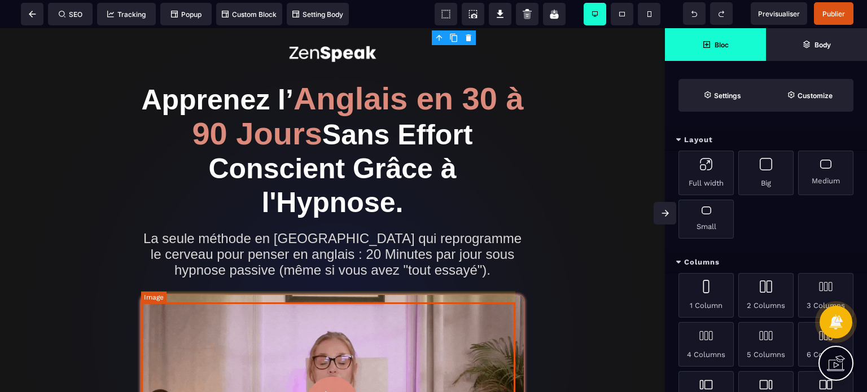  I want to click on div: 6 Columns, so click(825, 344).